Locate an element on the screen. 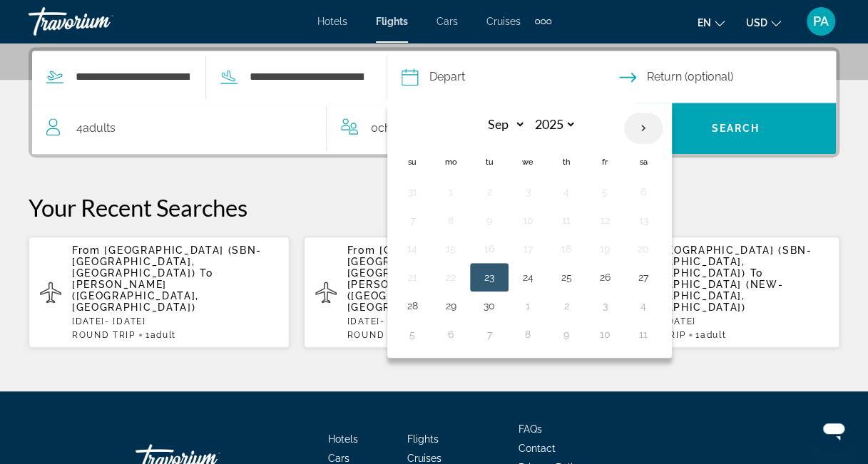  button: Day 24 is located at coordinates (527, 277).